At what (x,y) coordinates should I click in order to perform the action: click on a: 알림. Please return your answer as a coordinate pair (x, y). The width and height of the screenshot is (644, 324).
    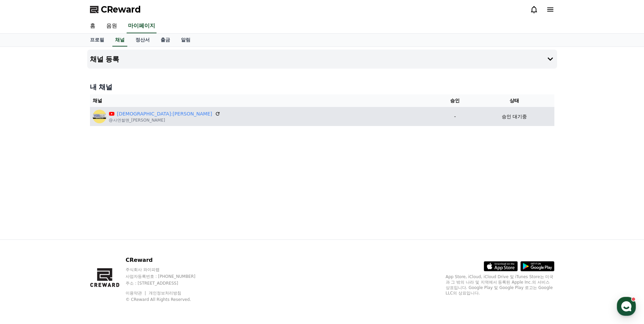
    Looking at the image, I should click on (186, 40).